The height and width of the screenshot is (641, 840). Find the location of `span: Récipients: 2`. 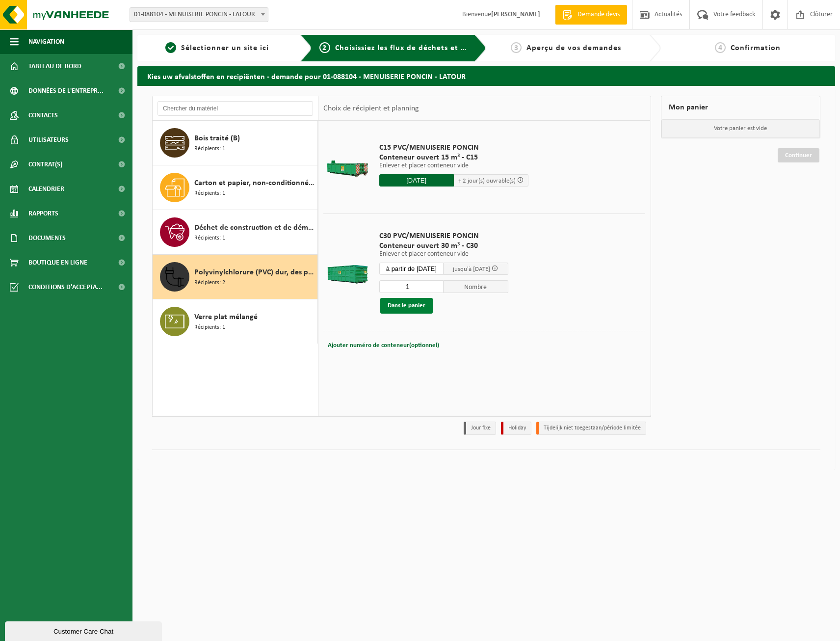

span: Récipients: 2 is located at coordinates (209, 282).